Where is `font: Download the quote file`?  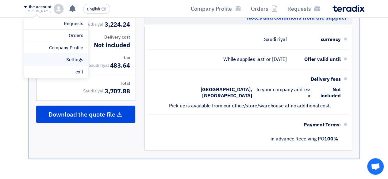
font: Download the quote file is located at coordinates (82, 115).